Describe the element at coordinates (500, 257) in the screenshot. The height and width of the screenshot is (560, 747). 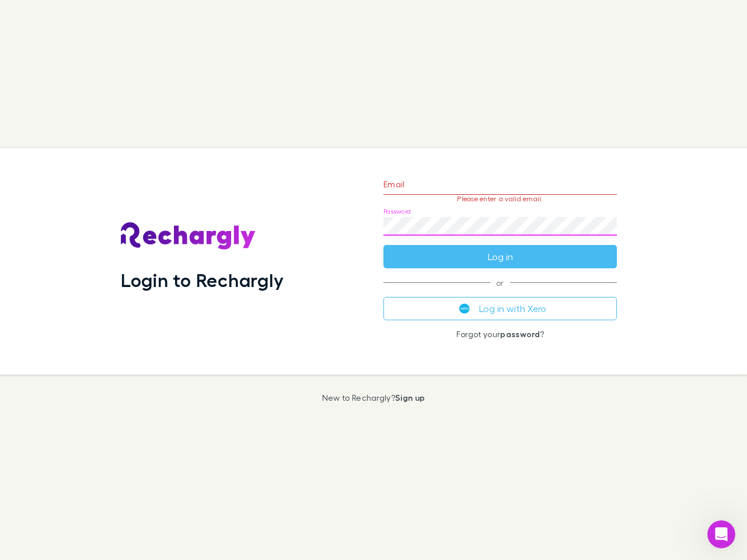
I see `button: Log in` at that location.